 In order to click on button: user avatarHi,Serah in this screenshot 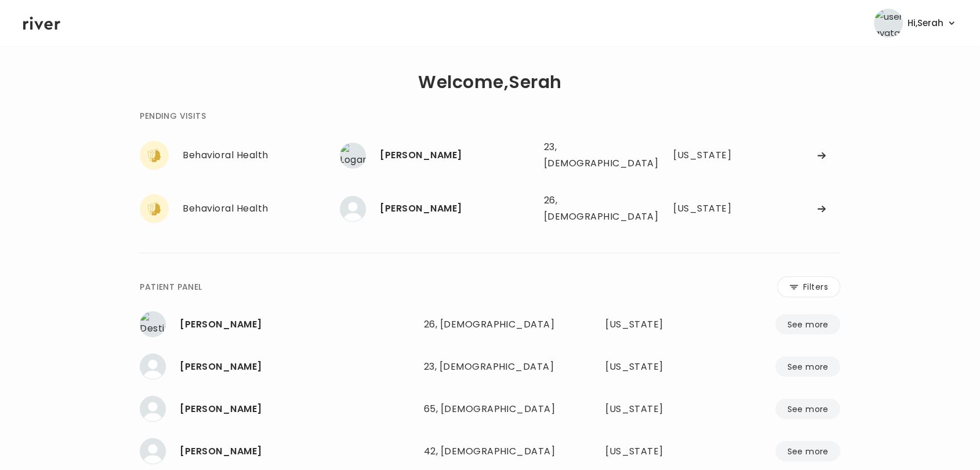, I will do `click(915, 23)`.